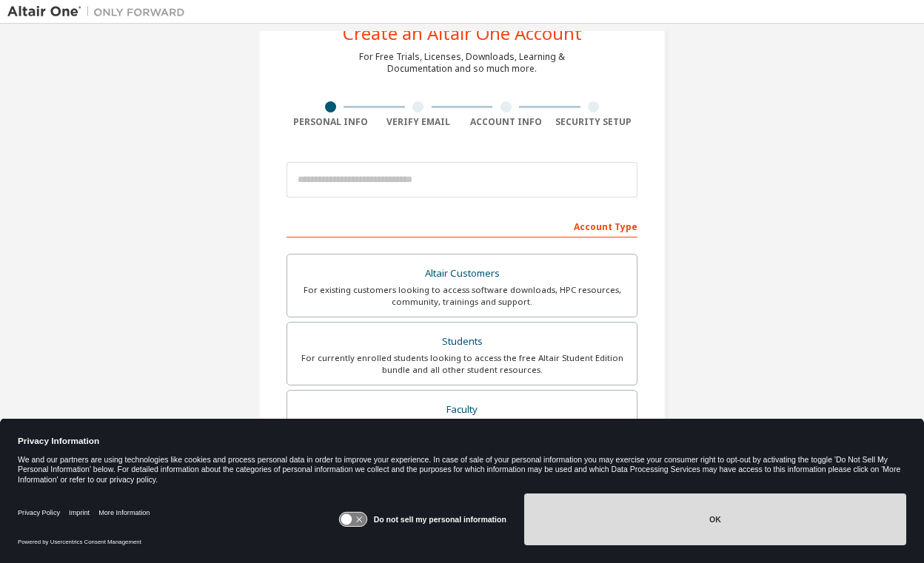 This screenshot has width=924, height=563. Describe the element at coordinates (418, 122) in the screenshot. I see `div: Verify Email` at that location.